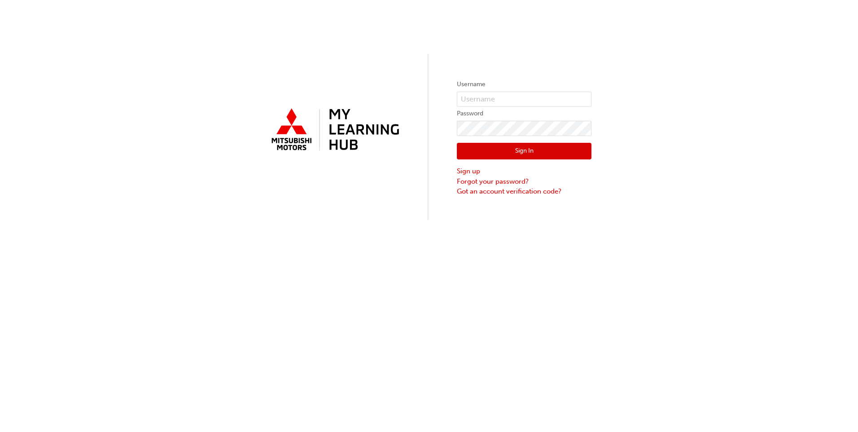 The width and height of the screenshot is (858, 432). Describe the element at coordinates (524, 151) in the screenshot. I see `button: Sign In` at that location.